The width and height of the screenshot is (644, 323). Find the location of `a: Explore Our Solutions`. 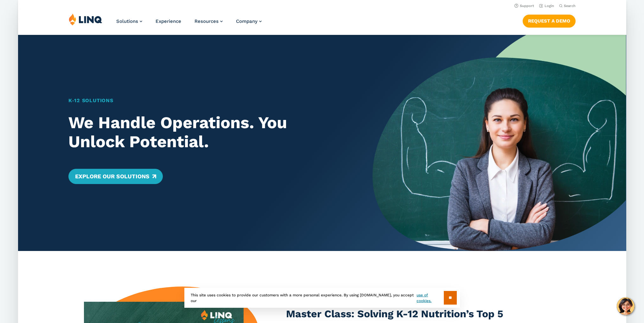

a: Explore Our Solutions is located at coordinates (115, 177).